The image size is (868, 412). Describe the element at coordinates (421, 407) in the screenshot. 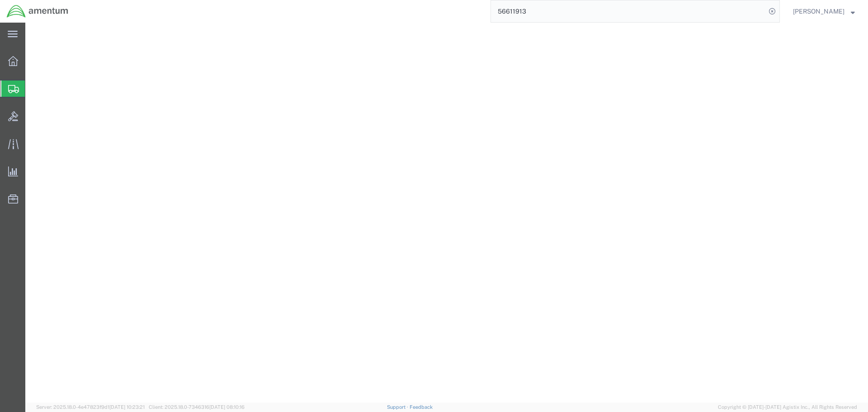

I see `a: Feedback` at that location.